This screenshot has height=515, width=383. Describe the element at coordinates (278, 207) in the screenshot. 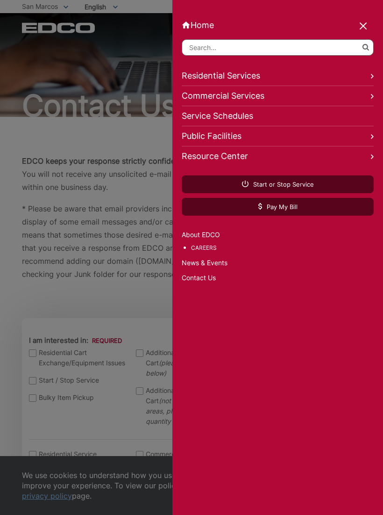

I see `a: Pay My Bill` at that location.